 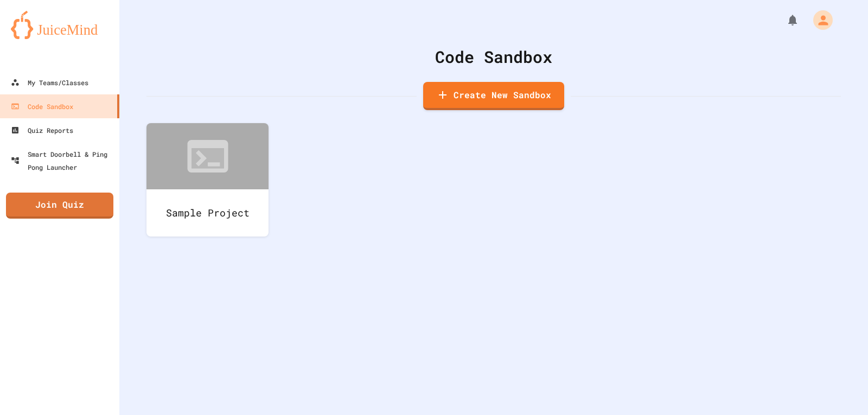 I want to click on div: My Notifications, so click(x=784, y=20).